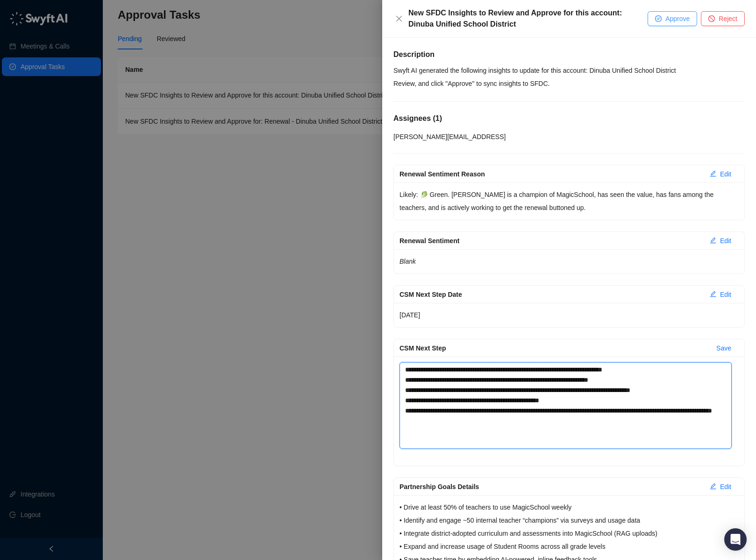 Image resolution: width=756 pixels, height=560 pixels. What do you see at coordinates (711, 19) in the screenshot?
I see `span: stop` at bounding box center [711, 19].